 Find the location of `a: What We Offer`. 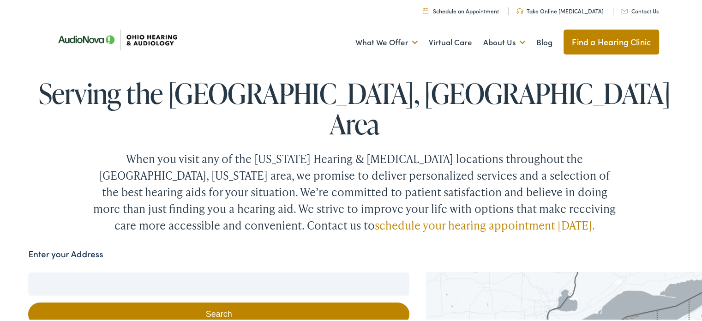

a: What We Offer is located at coordinates (386, 41).